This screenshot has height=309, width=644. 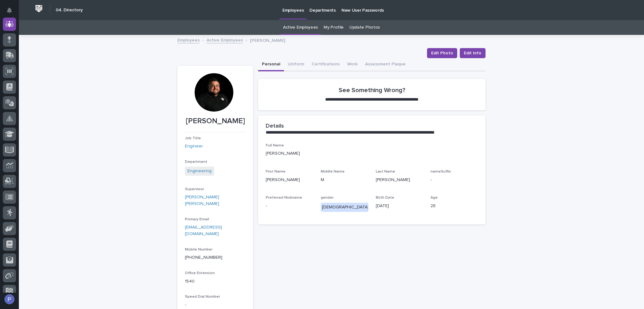 What do you see at coordinates (271, 65) in the screenshot?
I see `button: Personal` at bounding box center [271, 65].